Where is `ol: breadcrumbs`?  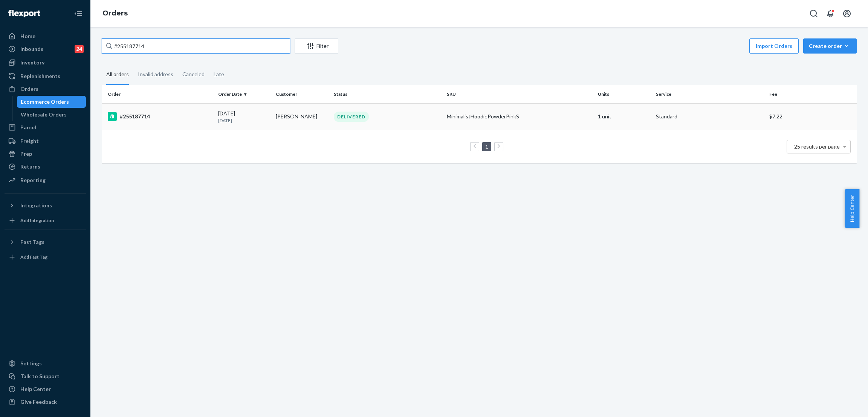
ol: breadcrumbs is located at coordinates (115, 14).